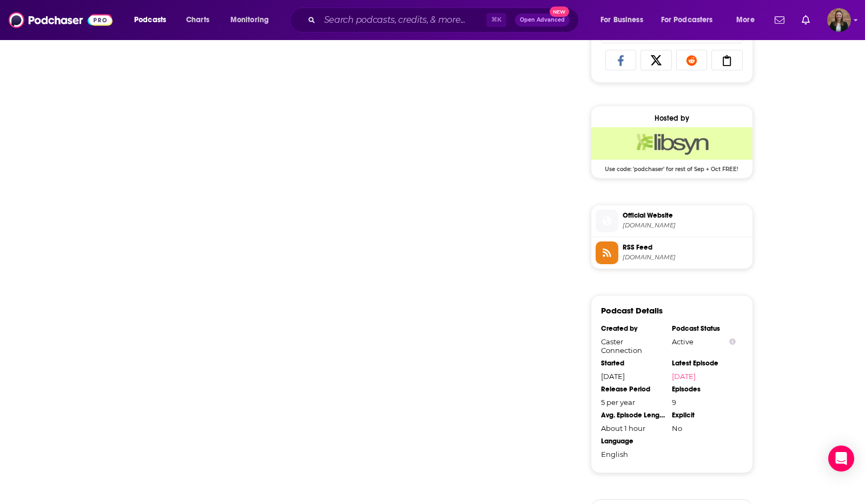 The height and width of the screenshot is (504, 865). What do you see at coordinates (633, 363) in the screenshot?
I see `div: Started` at bounding box center [633, 363].